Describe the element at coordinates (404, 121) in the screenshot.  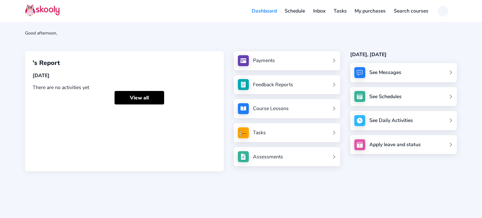
I see `a: See Daily Activities` at that location.